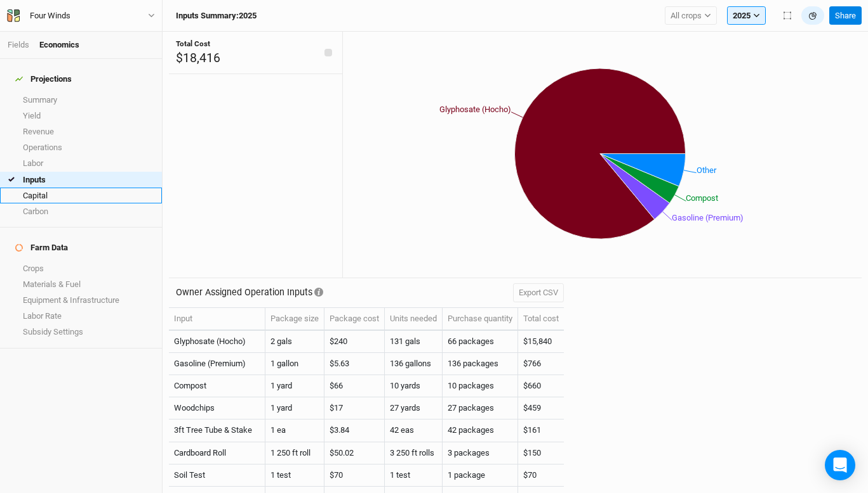  What do you see at coordinates (80, 16) in the screenshot?
I see `button: Four Winds` at bounding box center [80, 16].